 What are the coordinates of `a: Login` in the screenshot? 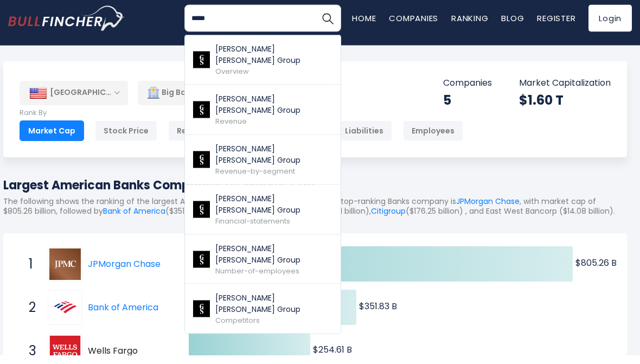 It's located at (610, 27).